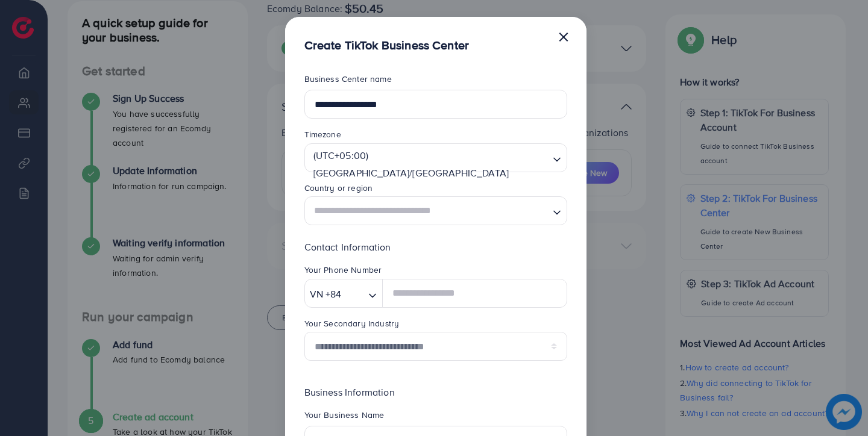 The height and width of the screenshot is (436, 868). What do you see at coordinates (322, 134) in the screenshot?
I see `label: Timezone` at bounding box center [322, 134].